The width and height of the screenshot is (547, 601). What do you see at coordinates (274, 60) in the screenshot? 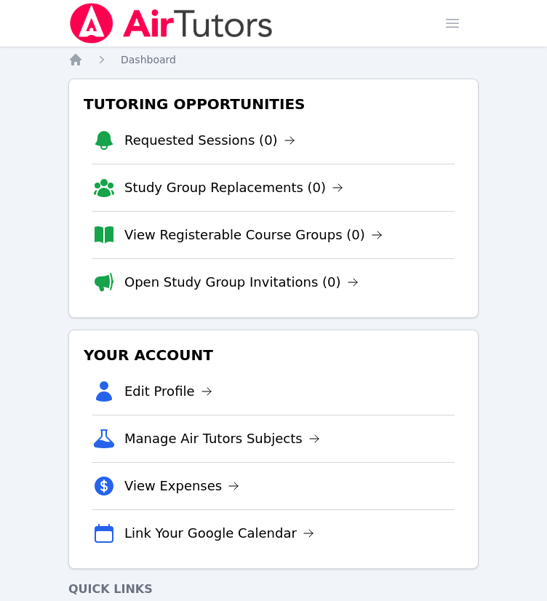
I see `nav: Breadcrumb` at bounding box center [274, 60].